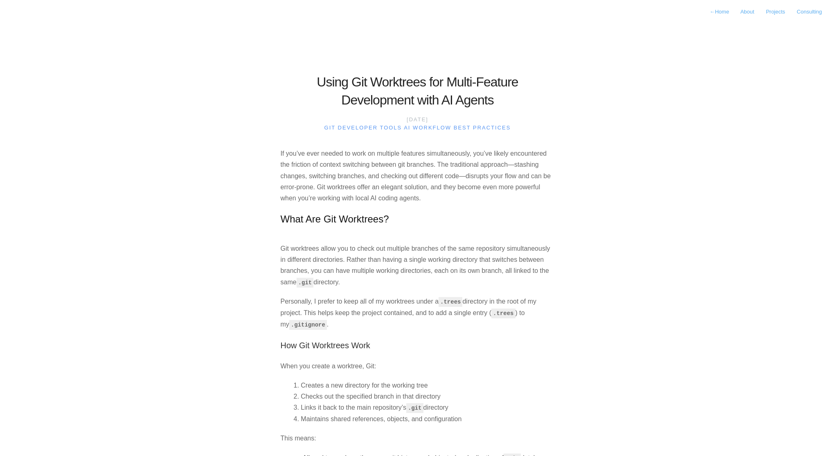 This screenshot has width=835, height=456. What do you see at coordinates (418, 312) in the screenshot?
I see `p: Personally, I prefer to keep all of my worktrees under a directory in the root of my project. Thi...` at bounding box center [418, 312].